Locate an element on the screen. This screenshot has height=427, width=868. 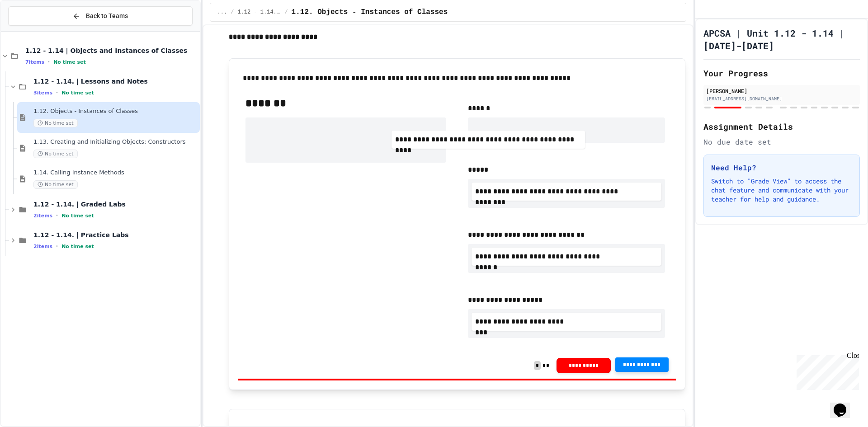
div: Chat with us now!Close is located at coordinates (33, 30).